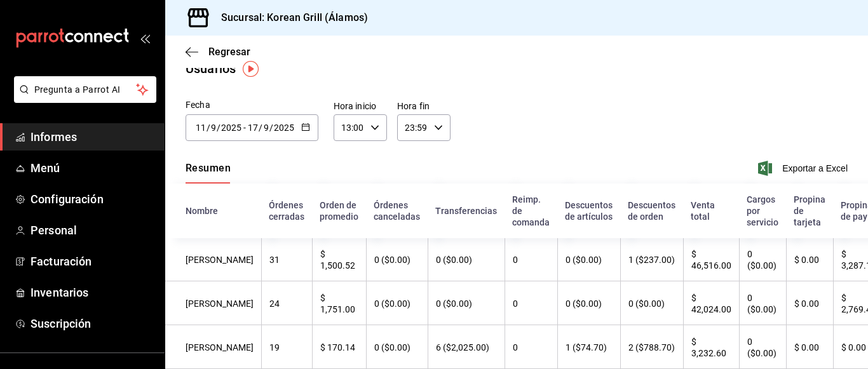 The width and height of the screenshot is (868, 369). Describe the element at coordinates (762, 211) in the screenshot. I see `font: Cargos por servicio` at that location.